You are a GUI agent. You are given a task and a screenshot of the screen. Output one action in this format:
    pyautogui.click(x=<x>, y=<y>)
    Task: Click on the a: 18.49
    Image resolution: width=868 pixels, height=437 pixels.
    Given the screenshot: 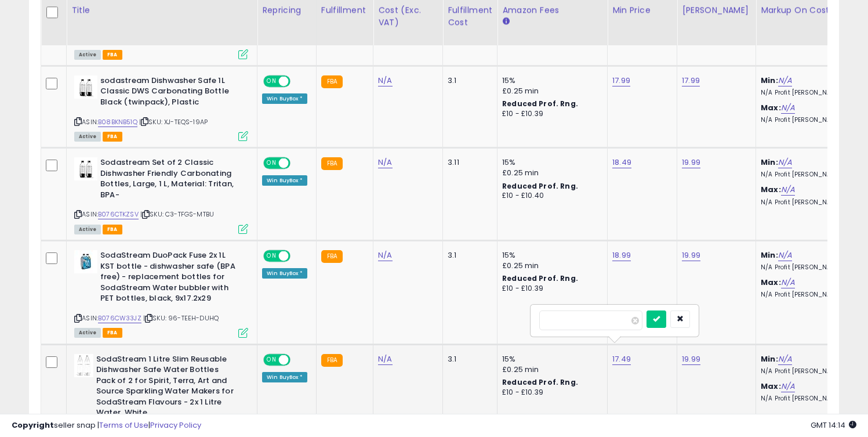 What is the action you would take?
    pyautogui.click(x=621, y=162)
    